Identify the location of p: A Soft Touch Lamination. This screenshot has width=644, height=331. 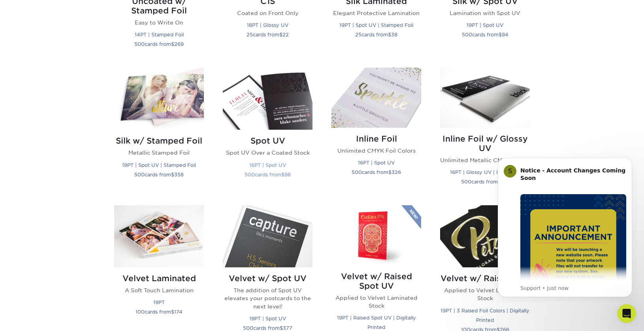
(159, 290).